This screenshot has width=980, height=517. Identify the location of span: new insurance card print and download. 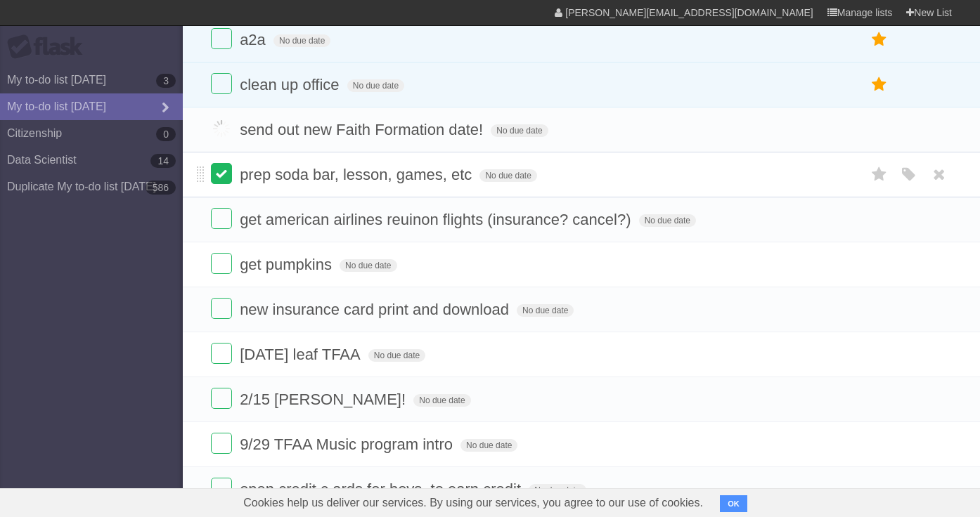
(376, 309).